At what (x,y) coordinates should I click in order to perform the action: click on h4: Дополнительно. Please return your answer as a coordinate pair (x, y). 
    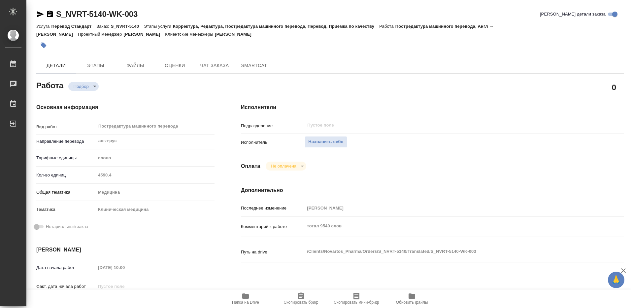
    Looking at the image, I should click on (433, 190).